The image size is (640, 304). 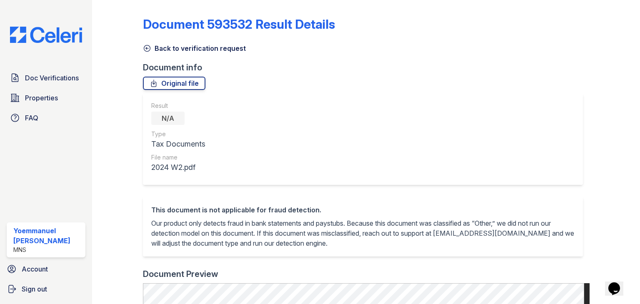 What do you see at coordinates (363, 233) in the screenshot?
I see `p: Our product only detects fraud in bank statements and paystubs. Because this document was classif...` at bounding box center [363, 233].